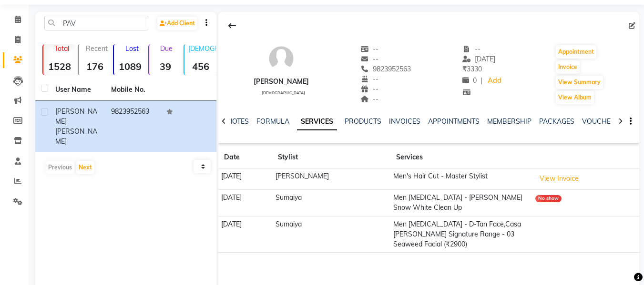 The image size is (644, 285). What do you see at coordinates (454, 121) in the screenshot?
I see `a: APPOINTMENTS` at bounding box center [454, 121].